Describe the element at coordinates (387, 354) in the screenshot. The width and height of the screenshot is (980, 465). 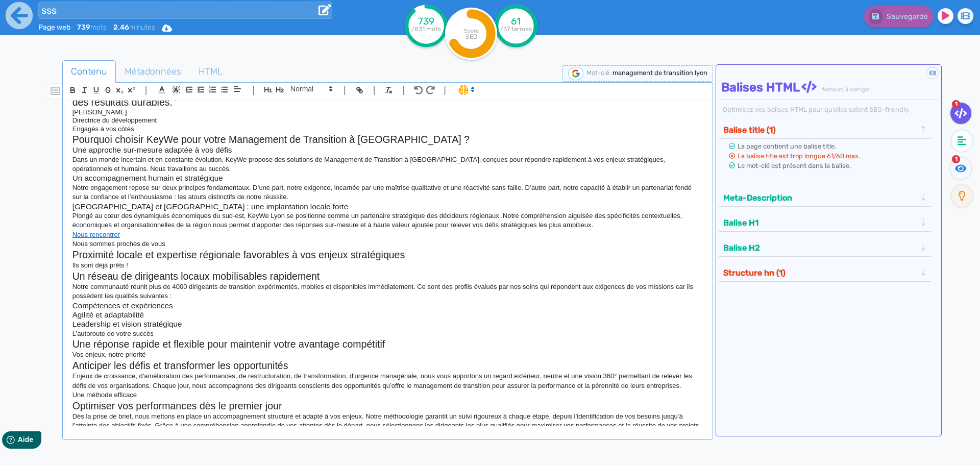
I see `p: Vos enjeux, notre priorité` at that location.